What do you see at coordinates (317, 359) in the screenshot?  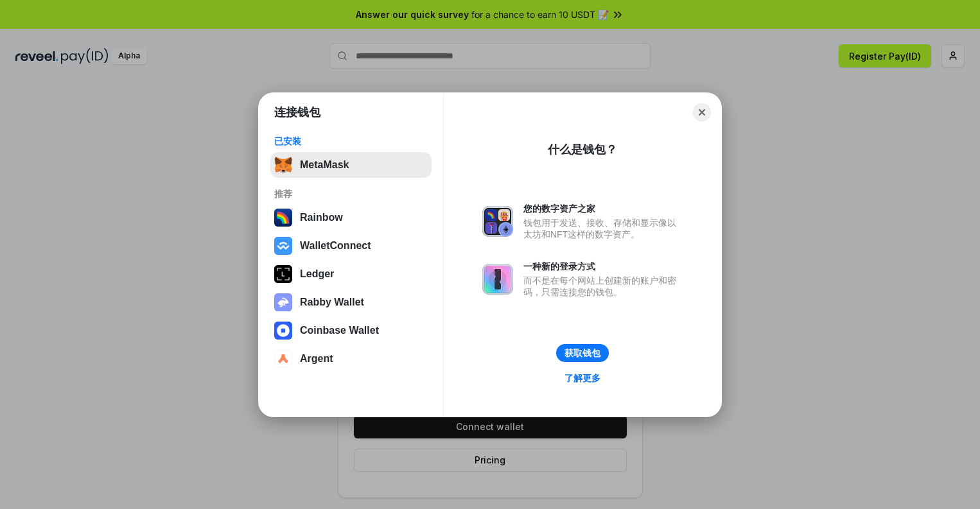 I see `div: Argent` at bounding box center [317, 359].